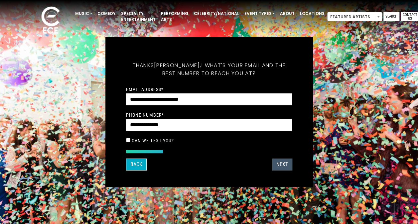  What do you see at coordinates (217, 14) in the screenshot?
I see `a: Celebrity/National` at bounding box center [217, 14].